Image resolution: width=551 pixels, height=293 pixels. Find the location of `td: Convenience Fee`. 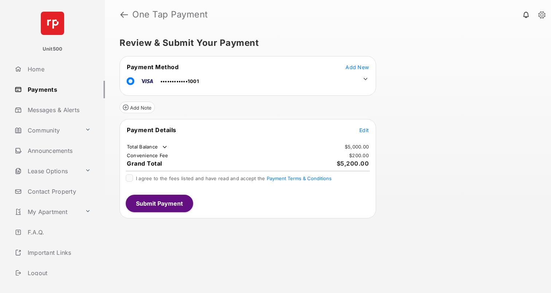

td: Convenience Fee is located at coordinates (148, 156).